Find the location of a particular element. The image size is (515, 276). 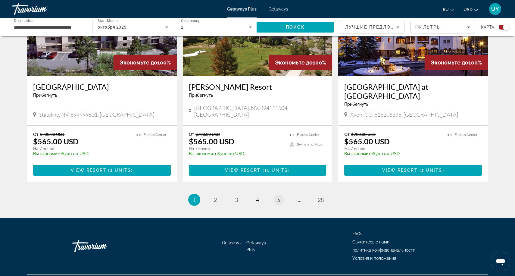

span: 5 is located at coordinates (279, 200).